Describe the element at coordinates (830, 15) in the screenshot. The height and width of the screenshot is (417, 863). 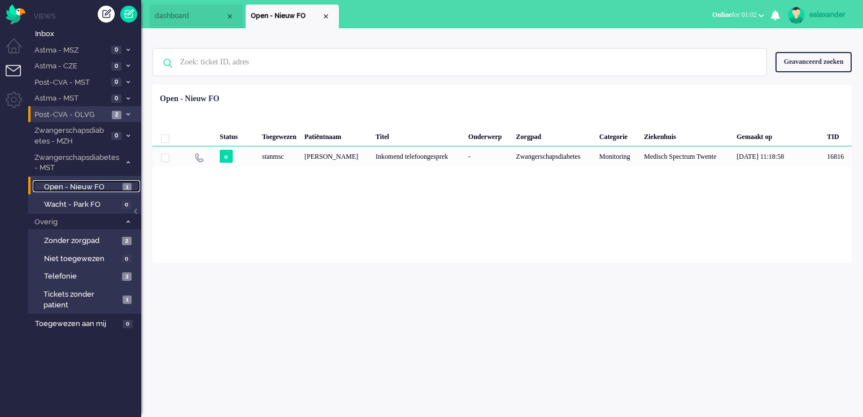
I see `div: ealexander` at that location.